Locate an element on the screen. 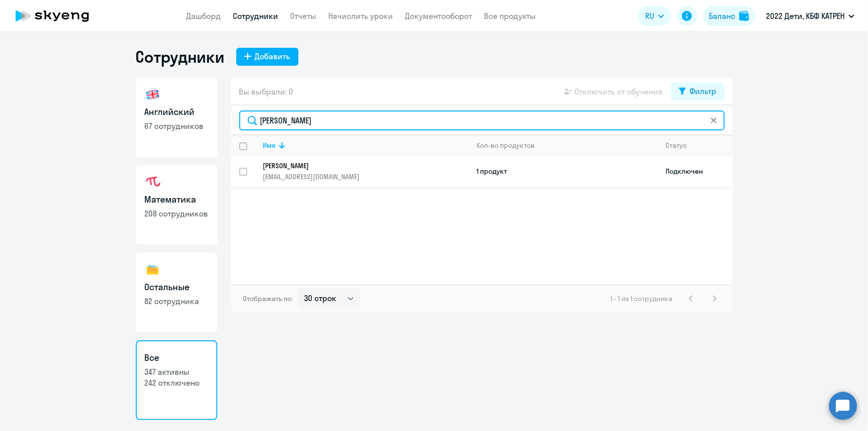 The height and width of the screenshot is (431, 868). td: Подключен is located at coordinates (695, 171).